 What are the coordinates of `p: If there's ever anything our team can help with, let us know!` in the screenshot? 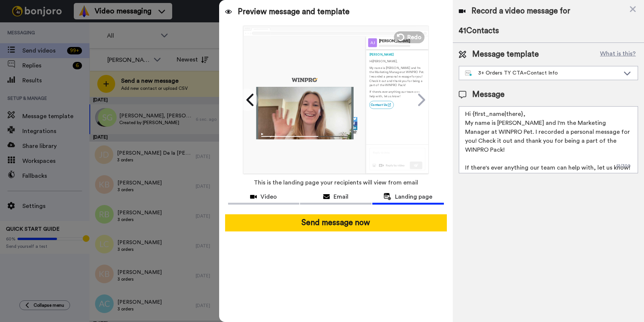 It's located at (397, 94).